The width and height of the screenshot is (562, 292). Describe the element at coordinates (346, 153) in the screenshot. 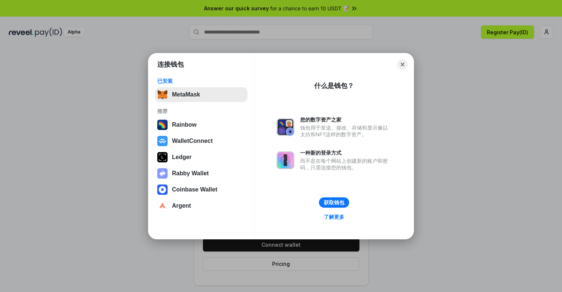

I see `div: 一种新的登录方式` at that location.